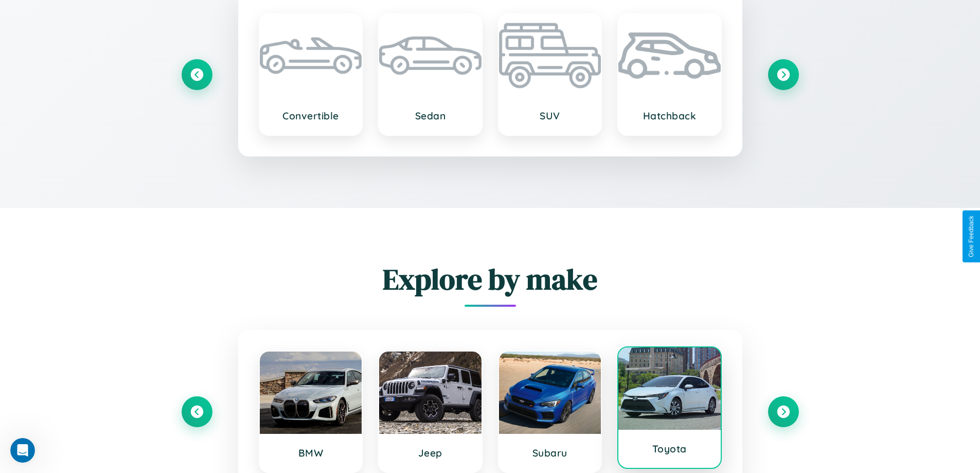 This screenshot has width=980, height=473. I want to click on h3: SUV, so click(550, 116).